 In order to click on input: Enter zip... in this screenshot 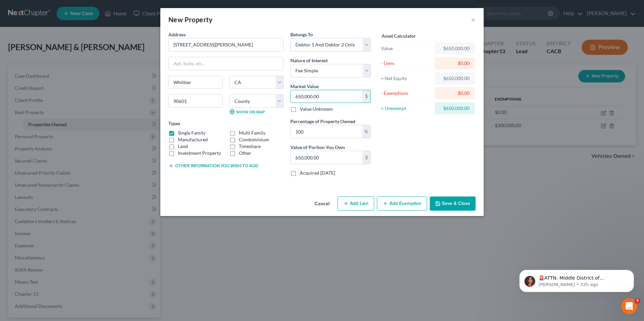, I will do `click(195, 101)`.